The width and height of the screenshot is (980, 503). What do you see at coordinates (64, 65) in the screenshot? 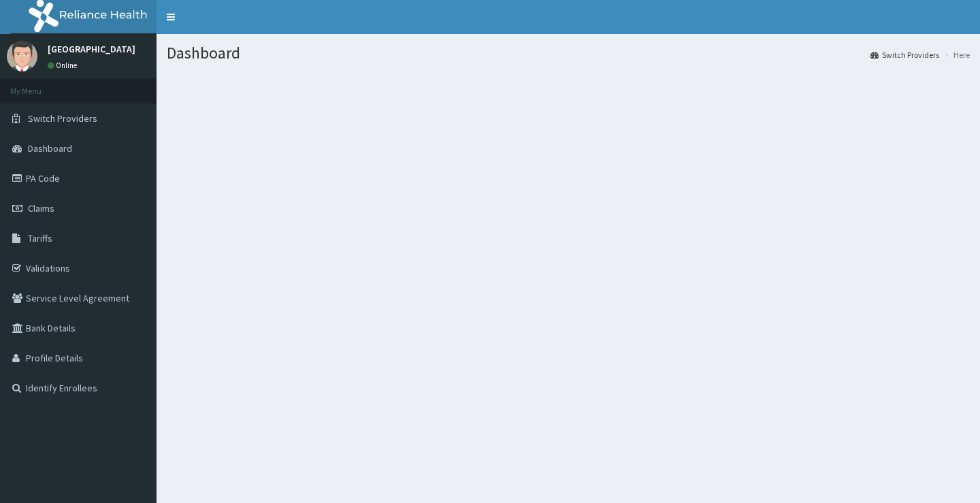
I see `a: Online` at bounding box center [64, 65].